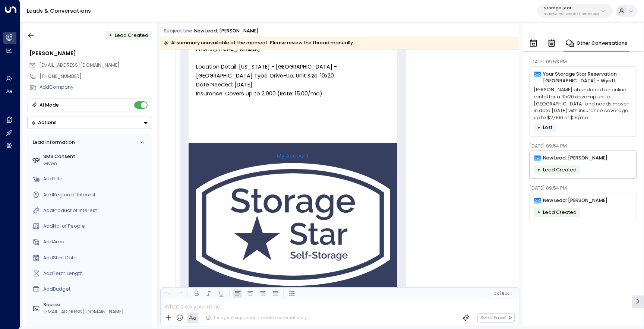 The width and height of the screenshot is (644, 329). I want to click on span: Lost, so click(548, 127).